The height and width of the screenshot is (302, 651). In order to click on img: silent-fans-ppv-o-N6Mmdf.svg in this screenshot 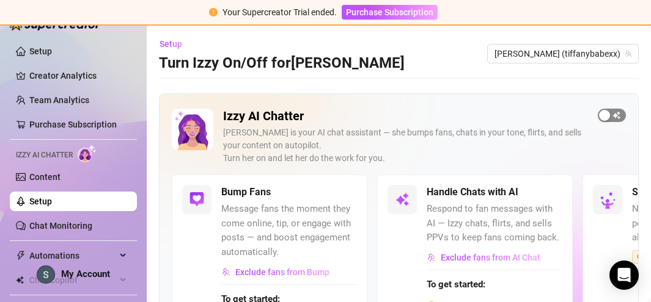, I will do `click(609, 202)`.